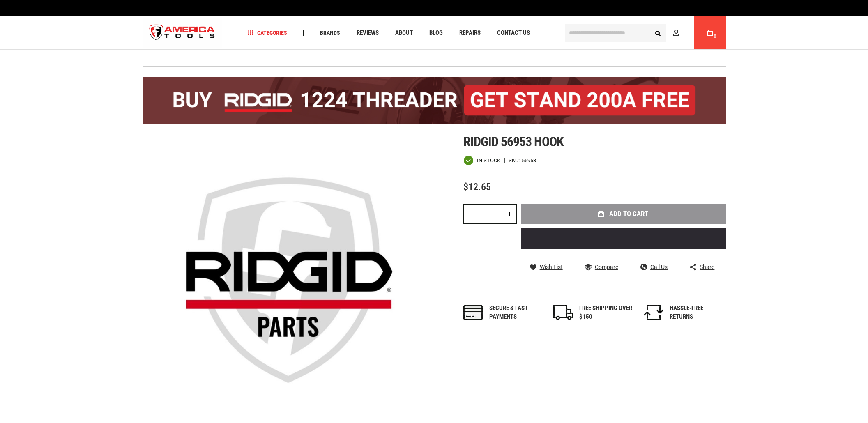 This screenshot has width=868, height=423. I want to click on span: Contact Us, so click(513, 33).